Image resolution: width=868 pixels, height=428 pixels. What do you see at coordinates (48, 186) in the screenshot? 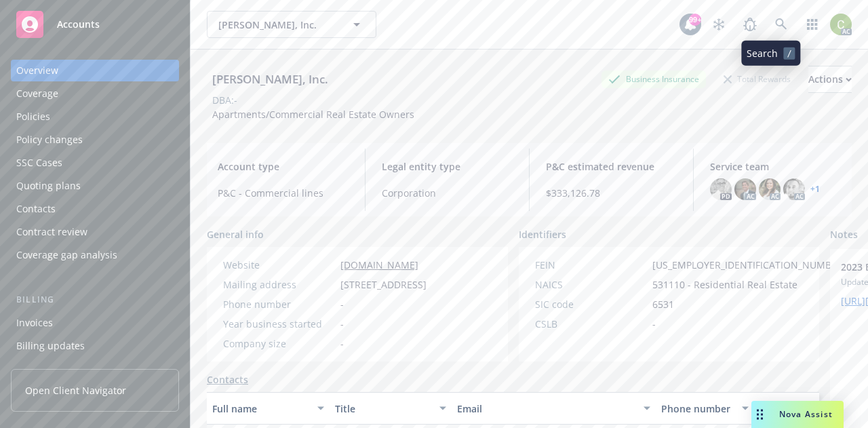
I see `div: Quoting plans` at bounding box center [48, 186].